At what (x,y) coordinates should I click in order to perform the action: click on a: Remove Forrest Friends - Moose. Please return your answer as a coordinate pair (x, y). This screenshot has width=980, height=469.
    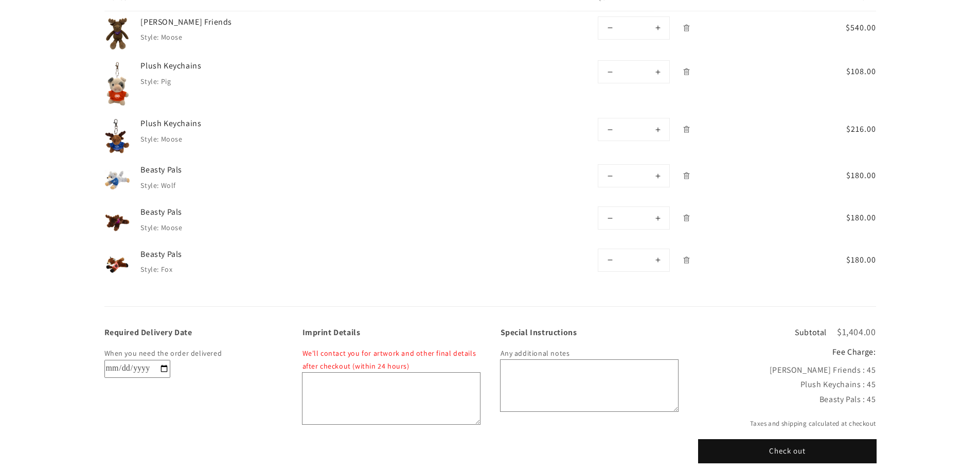
    Looking at the image, I should click on (687, 28).